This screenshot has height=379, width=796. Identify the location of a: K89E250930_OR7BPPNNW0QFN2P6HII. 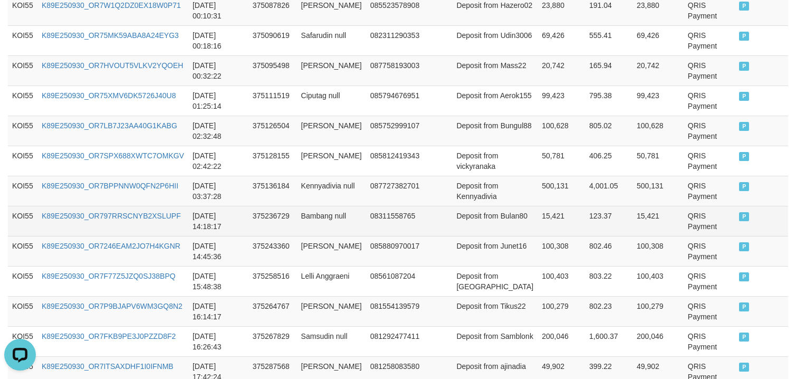
(110, 186).